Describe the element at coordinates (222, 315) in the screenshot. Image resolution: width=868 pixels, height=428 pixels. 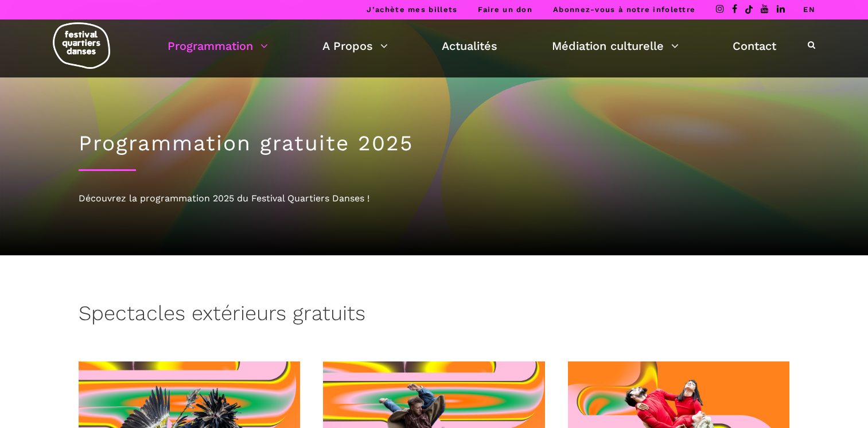
I see `h3: Spectacles extérieurs gratuits` at that location.